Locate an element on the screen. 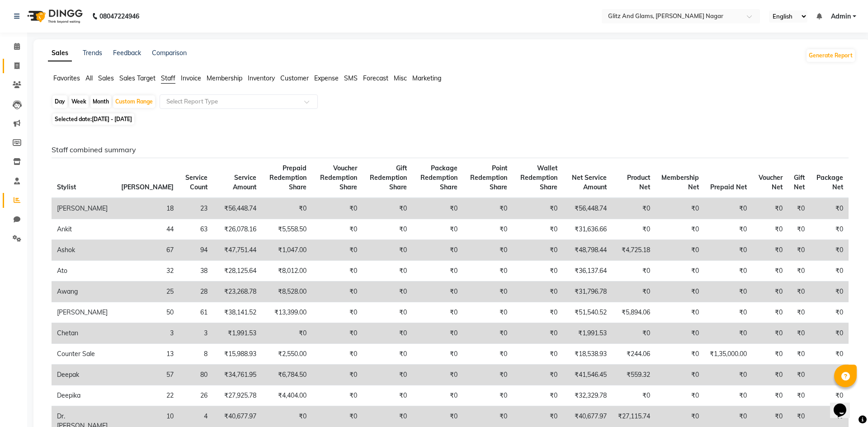  b: 08047224946 is located at coordinates (120, 16).